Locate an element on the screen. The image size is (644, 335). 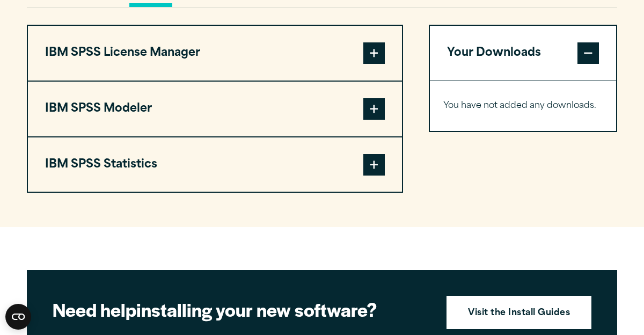
strong: Need help is located at coordinates (94, 310).